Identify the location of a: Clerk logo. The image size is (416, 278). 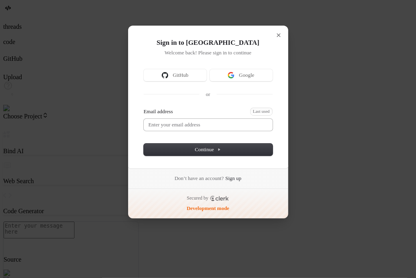
(219, 199).